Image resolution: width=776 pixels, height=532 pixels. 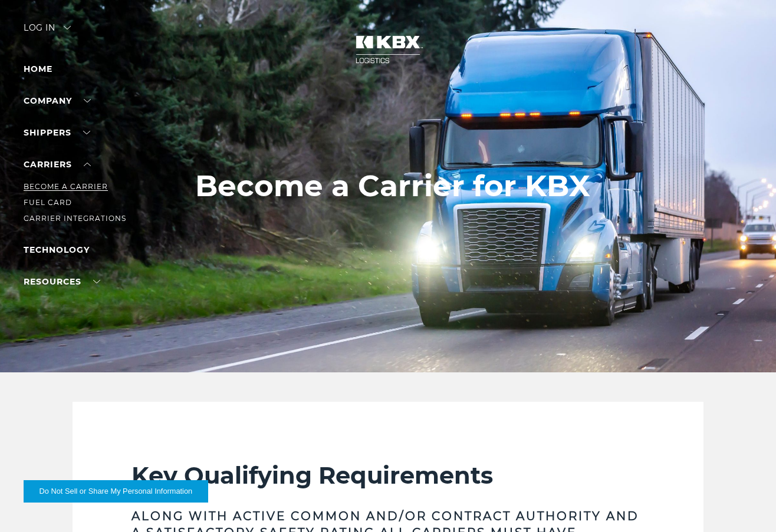 What do you see at coordinates (65, 187) in the screenshot?
I see `a: Become a Carrier` at bounding box center [65, 187].